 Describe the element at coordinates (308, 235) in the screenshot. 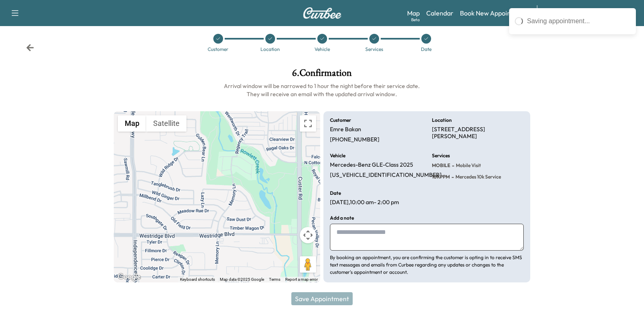

I see `button: Map camera controls` at that location.